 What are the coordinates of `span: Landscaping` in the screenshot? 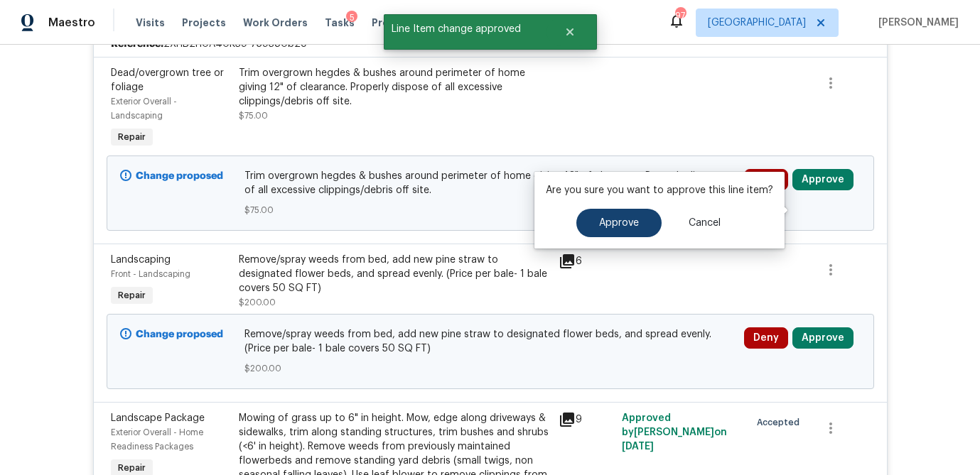 It's located at (141, 260).